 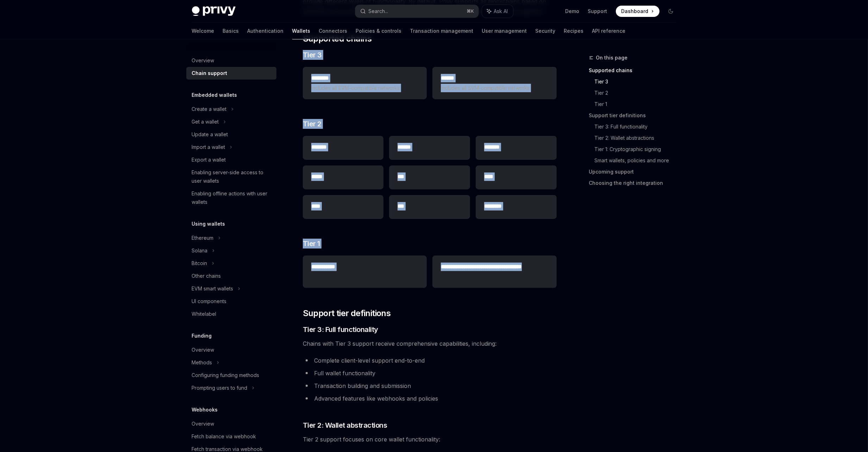 What do you see at coordinates (347, 313) in the screenshot?
I see `span: Support tier definitions` at bounding box center [347, 313].